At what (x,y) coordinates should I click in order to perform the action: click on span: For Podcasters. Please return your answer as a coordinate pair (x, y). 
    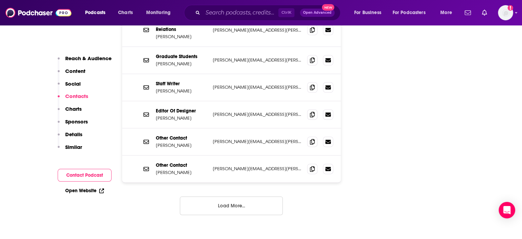
    Looking at the image, I should click on (409, 13).